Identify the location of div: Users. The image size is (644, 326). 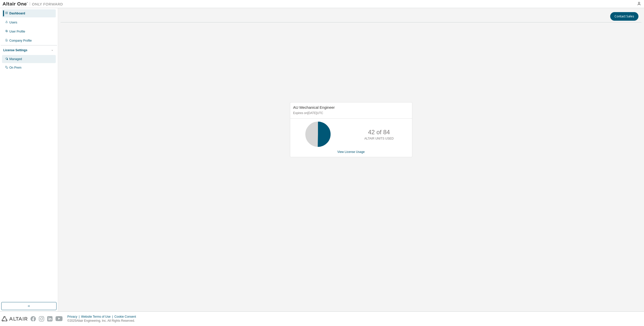
(13, 23).